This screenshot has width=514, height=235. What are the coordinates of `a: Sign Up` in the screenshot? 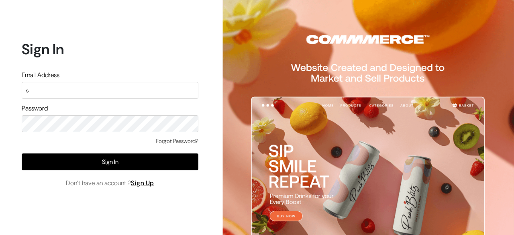 It's located at (143, 183).